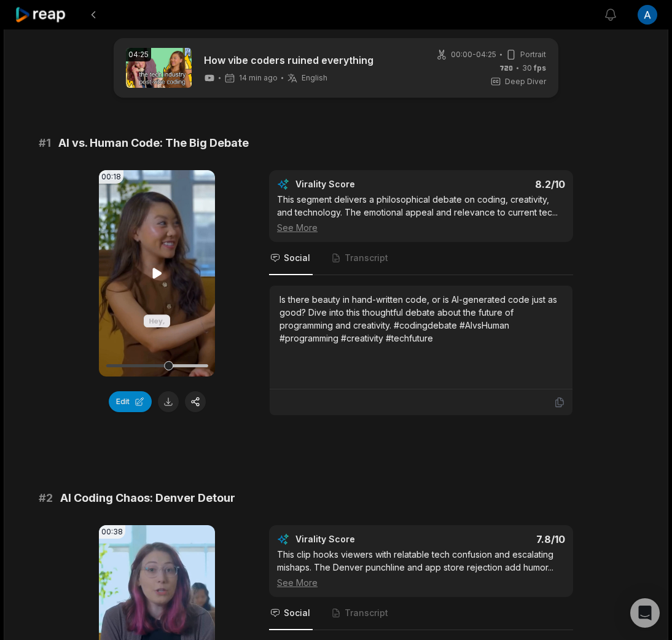 The width and height of the screenshot is (672, 640). Describe the element at coordinates (500, 540) in the screenshot. I see `div: 7.8 /10` at that location.